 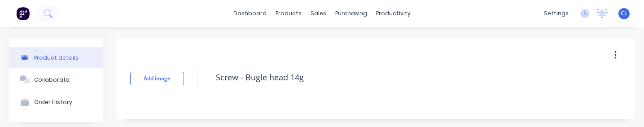 What do you see at coordinates (319, 13) in the screenshot?
I see `div: sales` at bounding box center [319, 13].